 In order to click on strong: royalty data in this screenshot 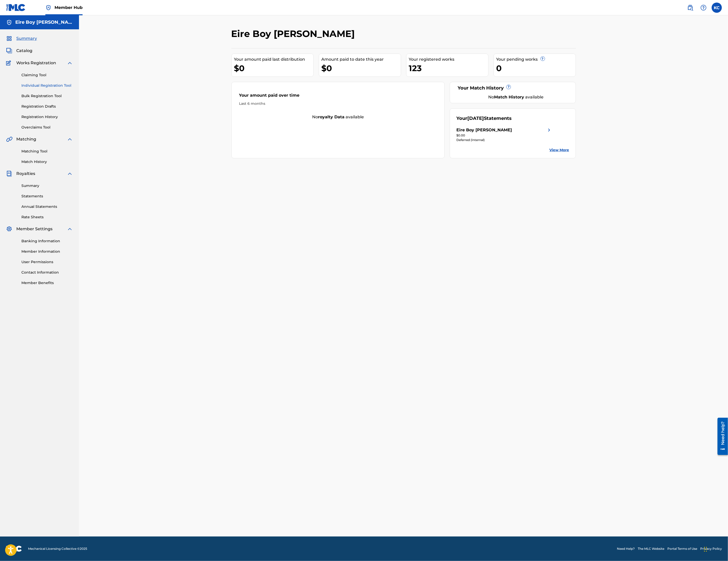, I will do `click(331, 117)`.